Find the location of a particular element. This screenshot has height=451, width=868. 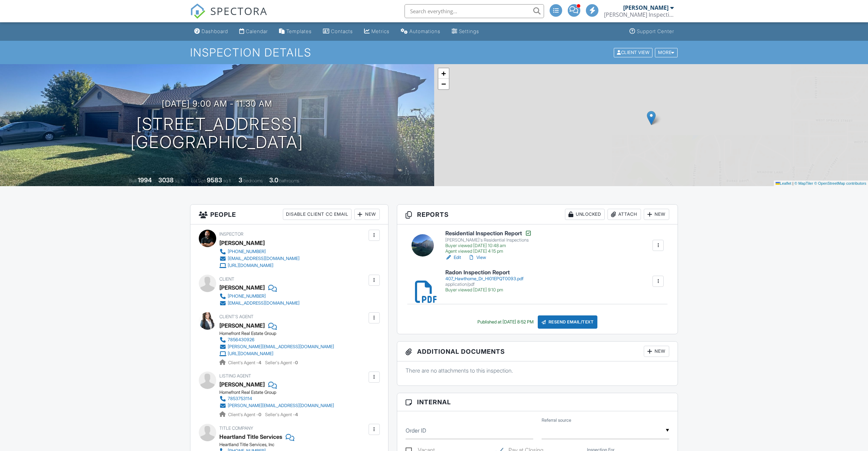

div: 7853753114 is located at coordinates (240, 399).